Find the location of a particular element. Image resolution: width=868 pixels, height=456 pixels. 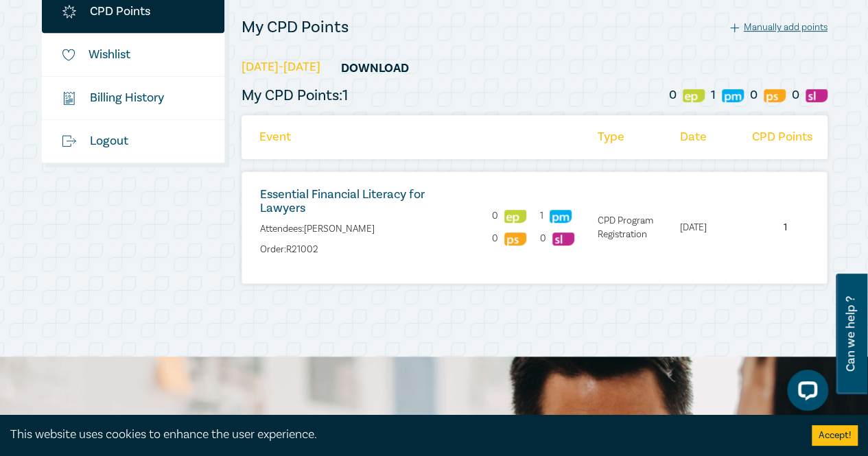

h4: My CPD Points is located at coordinates (295, 27).